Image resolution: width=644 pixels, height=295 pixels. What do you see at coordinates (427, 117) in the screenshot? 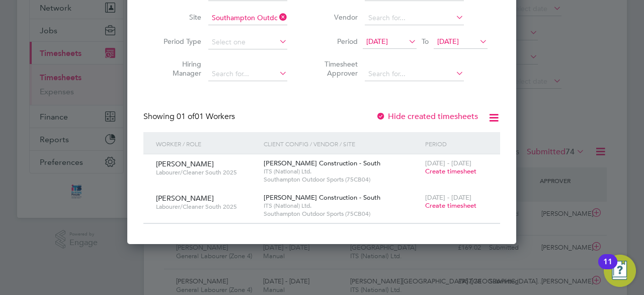
I see `label: Hide created timesheets` at bounding box center [427, 117].